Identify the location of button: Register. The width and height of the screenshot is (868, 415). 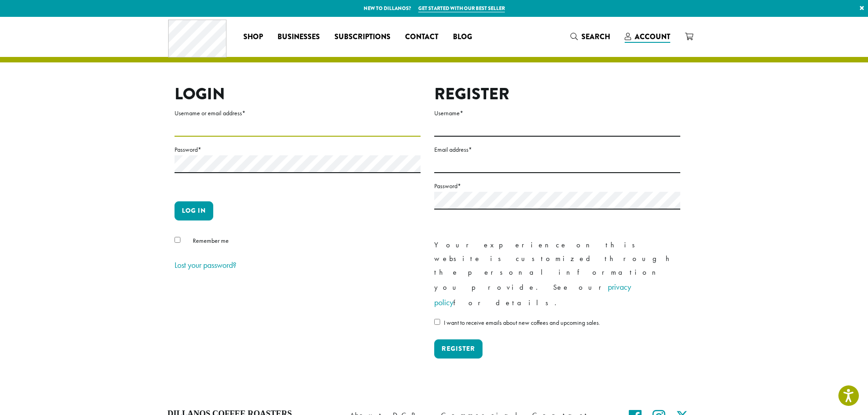
(458, 349).